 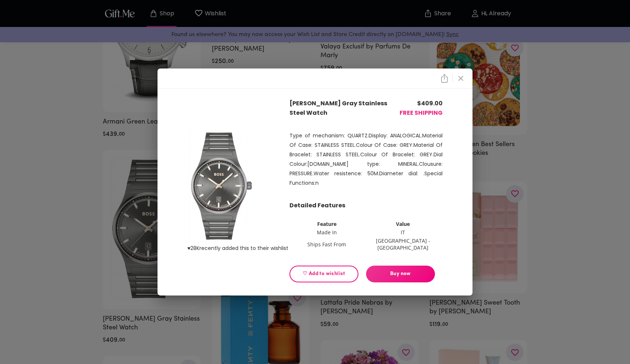 I want to click on p: FREE SHIPPING, so click(x=420, y=113).